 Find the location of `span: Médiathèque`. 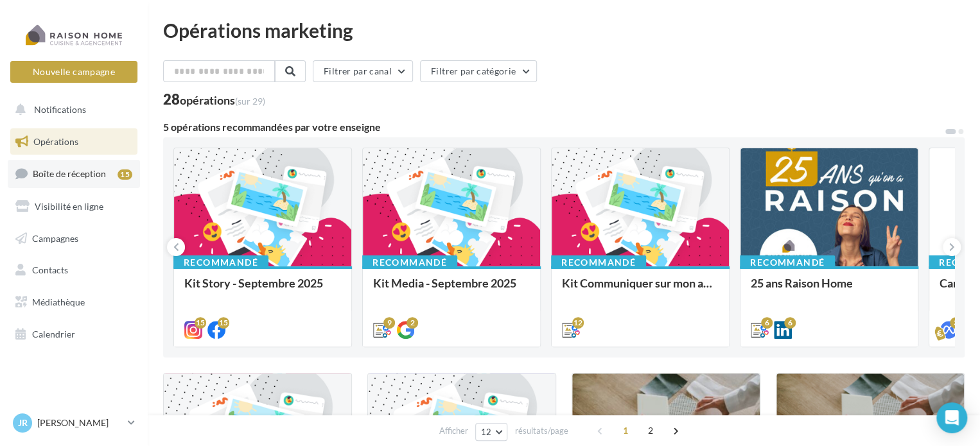

span: Médiathèque is located at coordinates (58, 301).